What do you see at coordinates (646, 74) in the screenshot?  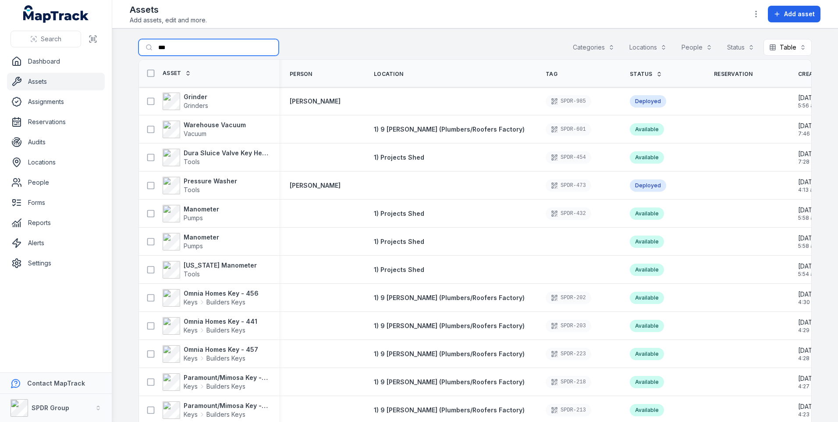 I see `a: Status` at bounding box center [646, 74].